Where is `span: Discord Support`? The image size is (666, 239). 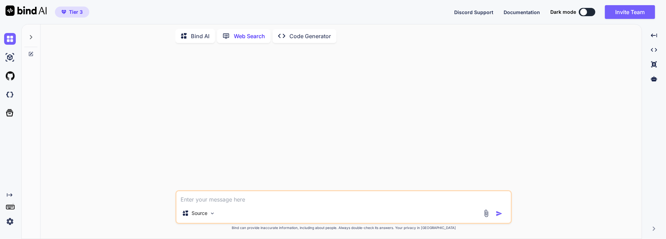 span: Discord Support is located at coordinates (474, 12).